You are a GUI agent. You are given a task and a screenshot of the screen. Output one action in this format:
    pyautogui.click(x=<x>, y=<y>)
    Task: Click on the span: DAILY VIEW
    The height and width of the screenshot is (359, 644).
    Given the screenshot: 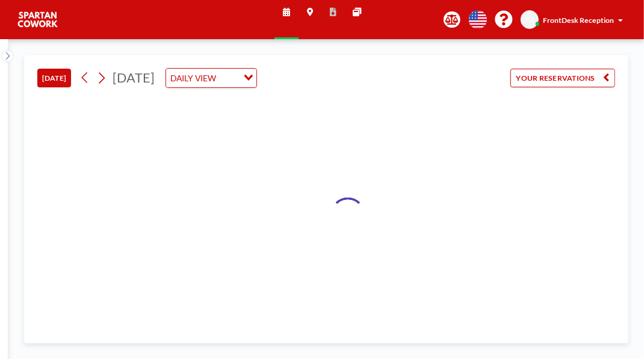 What is the action you would take?
    pyautogui.click(x=193, y=78)
    